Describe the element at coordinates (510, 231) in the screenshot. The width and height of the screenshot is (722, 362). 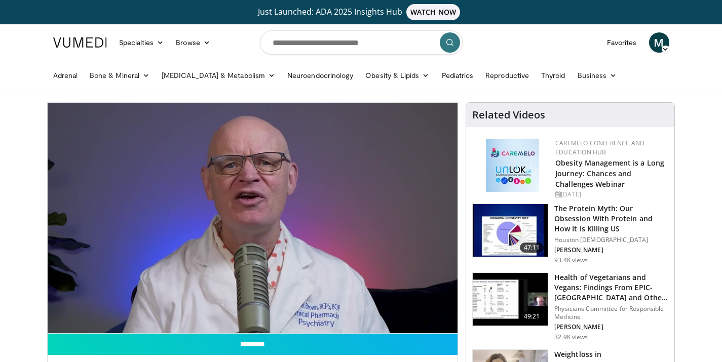
I see `img: b7b8b05e-5021-418b-a89a-60a270e7cf82.150x105_q85_crop-smart_upscale.jpg` at that location.